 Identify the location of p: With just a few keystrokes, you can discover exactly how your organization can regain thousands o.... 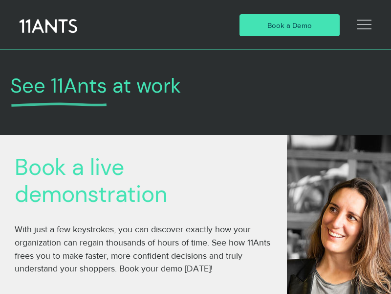
(143, 248).